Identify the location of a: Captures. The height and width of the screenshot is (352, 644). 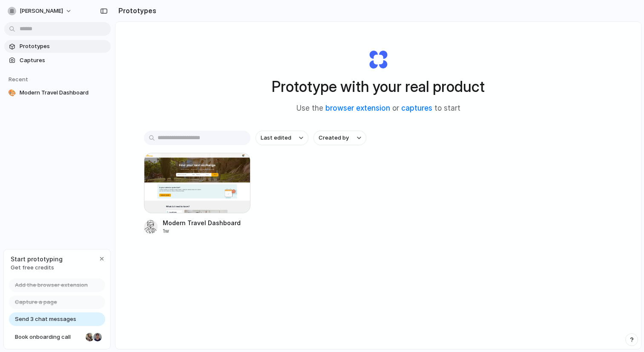
(58, 60).